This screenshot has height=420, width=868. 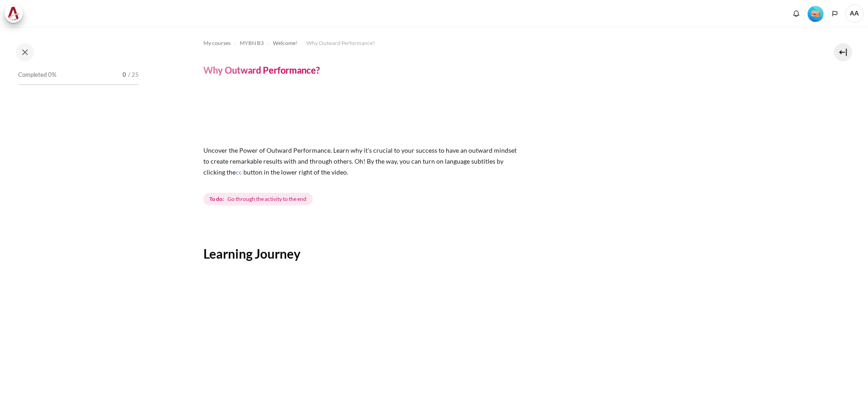 What do you see at coordinates (296, 172) in the screenshot?
I see `span: button in the lower right of the video.` at bounding box center [296, 172].